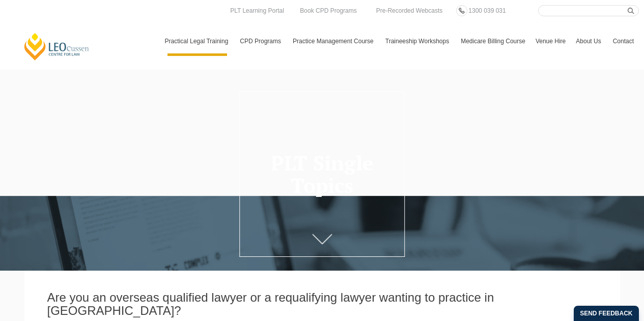 The height and width of the screenshot is (321, 644). Describe the element at coordinates (198, 41) in the screenshot. I see `a: Practical Legal Training` at that location.